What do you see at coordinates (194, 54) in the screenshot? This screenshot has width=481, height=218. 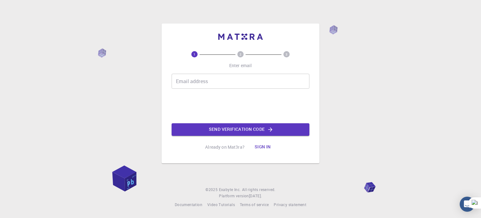 I see `text: 1` at bounding box center [194, 54].